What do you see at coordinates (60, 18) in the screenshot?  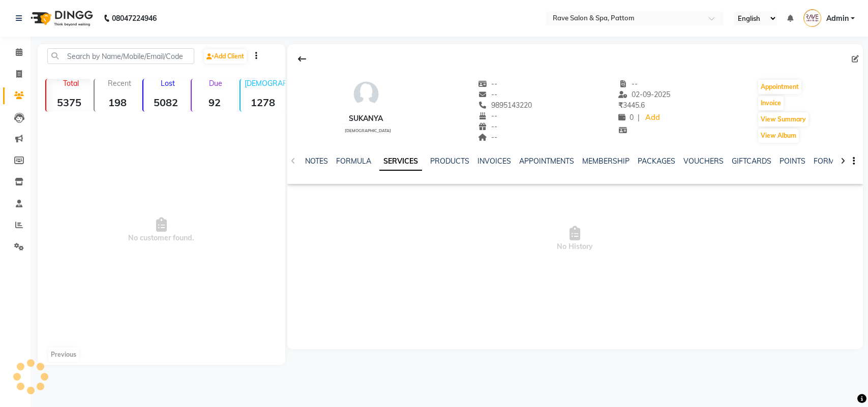 I see `img: logo` at bounding box center [60, 18].